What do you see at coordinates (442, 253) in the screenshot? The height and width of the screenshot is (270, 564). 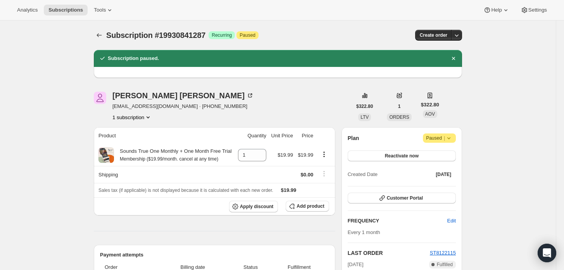 I see `span: ST8122115` at bounding box center [442, 253].